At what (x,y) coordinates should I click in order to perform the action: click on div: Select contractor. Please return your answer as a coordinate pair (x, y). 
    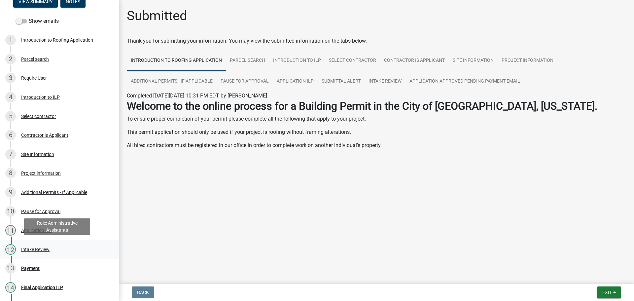
    Looking at the image, I should click on (39, 116).